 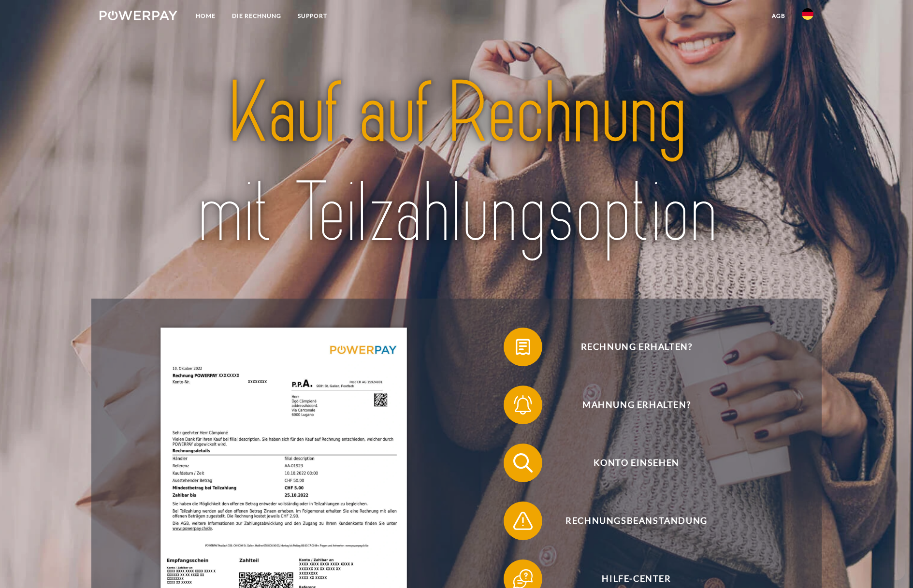 I want to click on img: logo-powerpay-white.svg, so click(x=138, y=16).